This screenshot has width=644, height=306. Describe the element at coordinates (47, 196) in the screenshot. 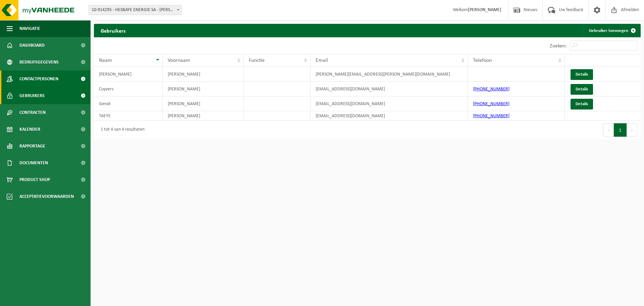

I see `span: Acceptatievoorwaarden` at that location.